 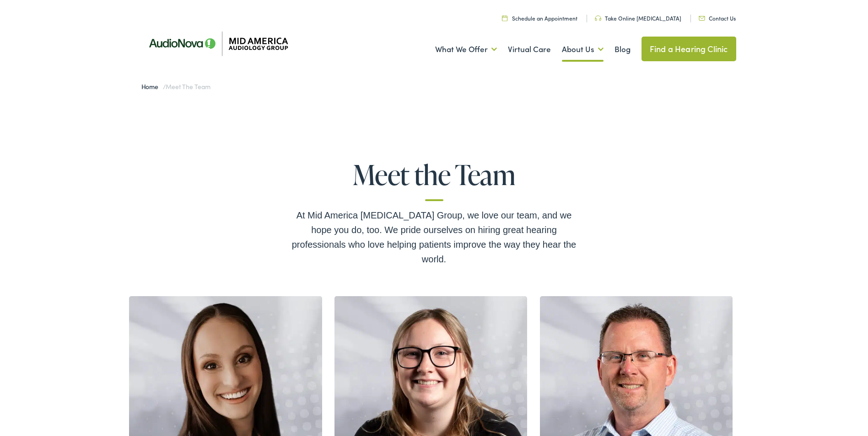 I want to click on a: Contact Us, so click(x=717, y=18).